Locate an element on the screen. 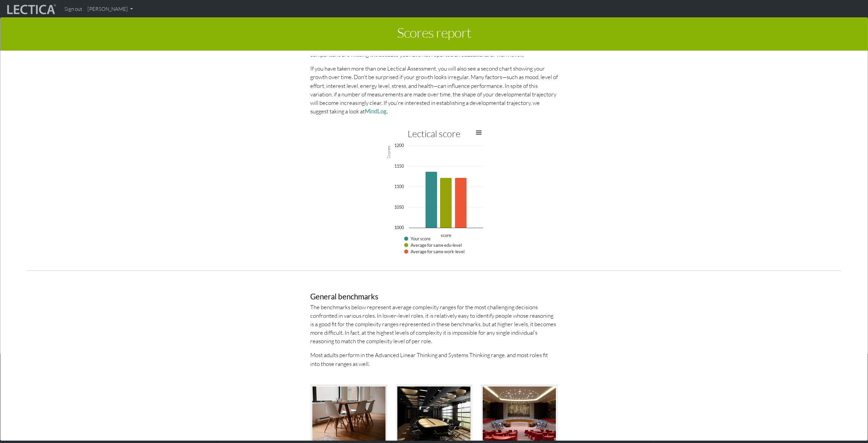 The height and width of the screenshot is (443, 868). button: View chart menu, Lectical score is located at coordinates (479, 133).